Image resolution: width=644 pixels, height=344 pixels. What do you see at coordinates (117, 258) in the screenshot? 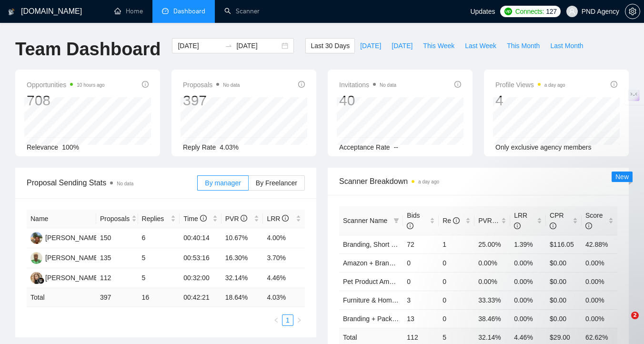
I see `td: 135` at bounding box center [117, 258].